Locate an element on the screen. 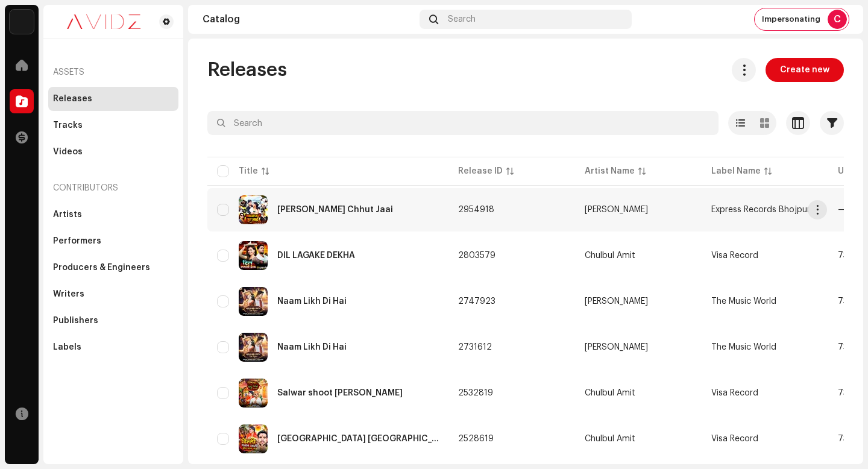 This screenshot has width=868, height=469. img: 10d72f0b-d06a-424f-aeaa-9c9f537e57b6 is located at coordinates (21, 21).